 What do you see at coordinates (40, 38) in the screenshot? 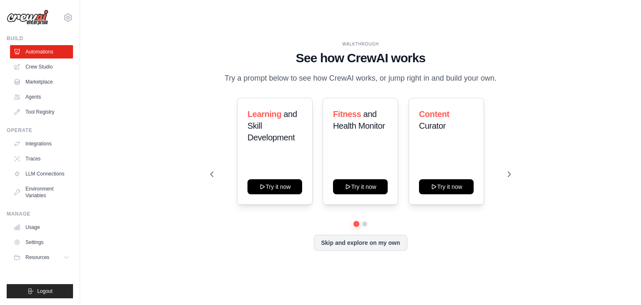
I see `div: Build` at bounding box center [40, 38].